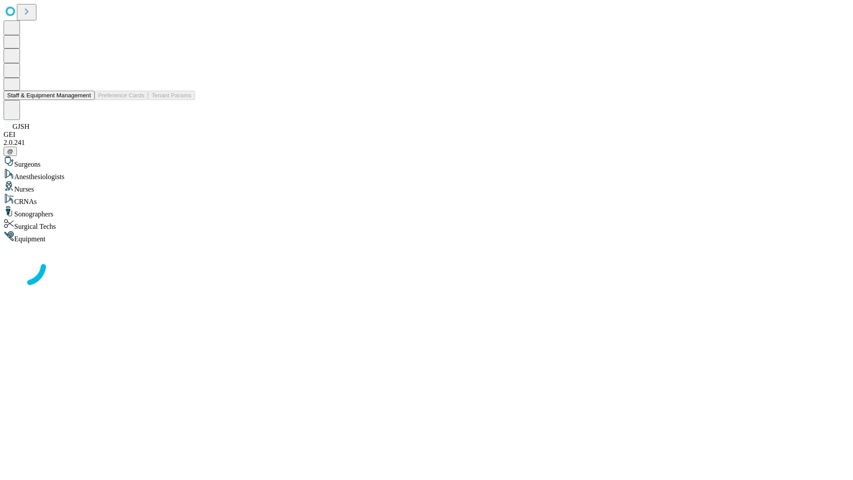  Describe the element at coordinates (427, 175) in the screenshot. I see `div: Anesthesiologists` at that location.